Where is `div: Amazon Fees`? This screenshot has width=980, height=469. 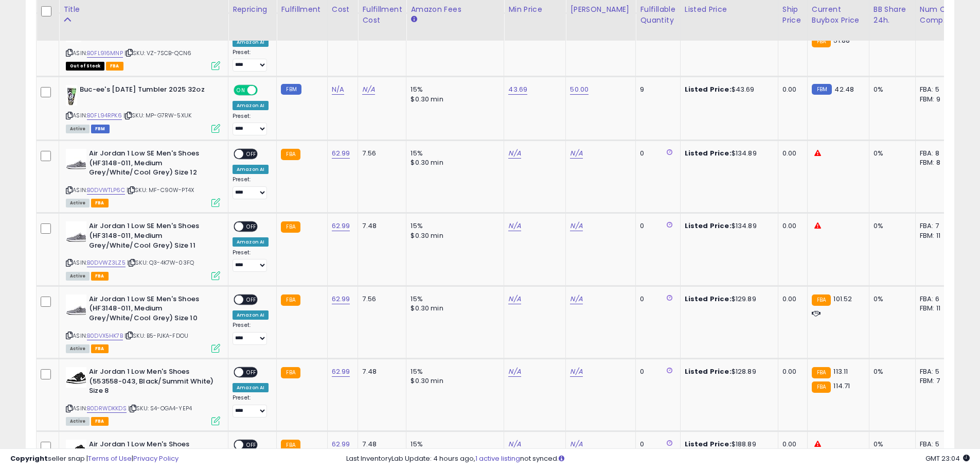
div: Amazon Fees is located at coordinates (455, 10).